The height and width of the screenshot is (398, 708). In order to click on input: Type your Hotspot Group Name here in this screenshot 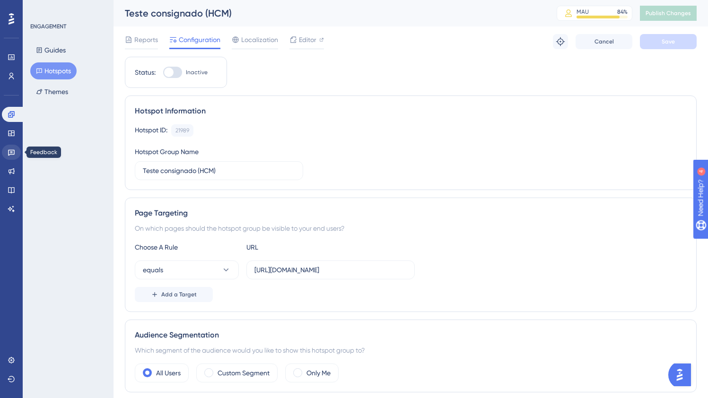, I will do `click(219, 171)`.